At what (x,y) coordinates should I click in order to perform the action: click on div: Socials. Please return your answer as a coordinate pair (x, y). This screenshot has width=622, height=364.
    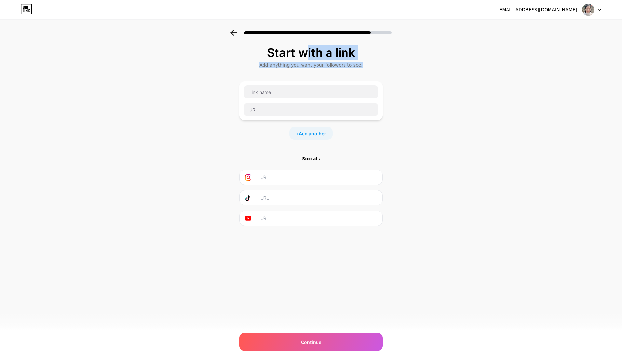
    Looking at the image, I should click on (311, 158).